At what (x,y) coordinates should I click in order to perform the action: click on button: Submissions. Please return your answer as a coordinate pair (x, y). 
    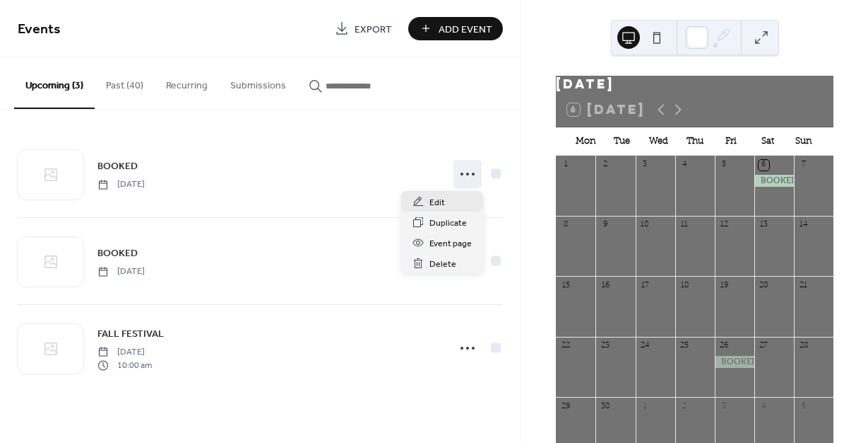
    Looking at the image, I should click on (258, 82).